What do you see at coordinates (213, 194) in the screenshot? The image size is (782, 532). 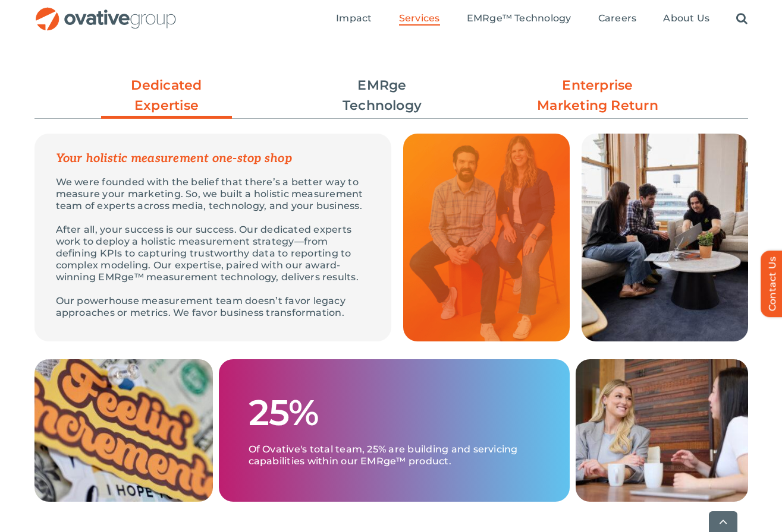 I see `p: We were founded with the belief that there’s a better way to measure your marketing. So, we built...` at bounding box center [213, 194].